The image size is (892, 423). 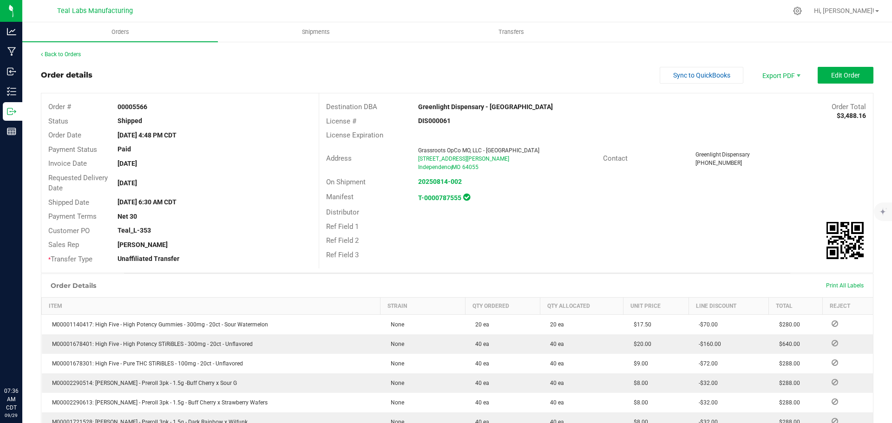 I want to click on p: 07:36 AM CDT, so click(x=11, y=400).